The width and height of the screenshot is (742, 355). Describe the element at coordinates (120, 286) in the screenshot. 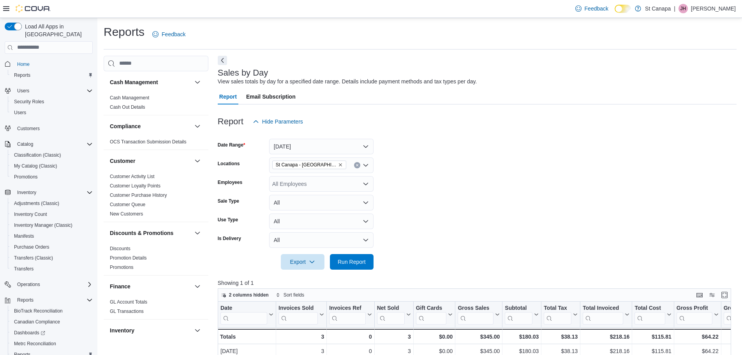

I see `h3: Finance` at that location.